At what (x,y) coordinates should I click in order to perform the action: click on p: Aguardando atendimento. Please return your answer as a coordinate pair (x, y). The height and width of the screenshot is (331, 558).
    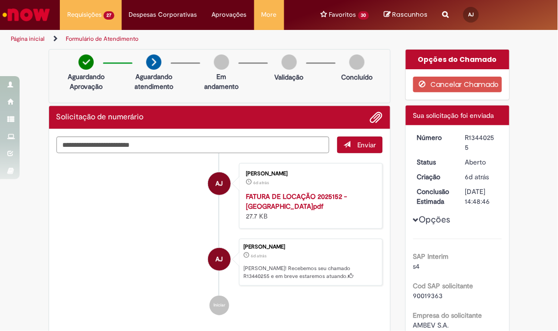
    Looking at the image, I should click on (154, 81).